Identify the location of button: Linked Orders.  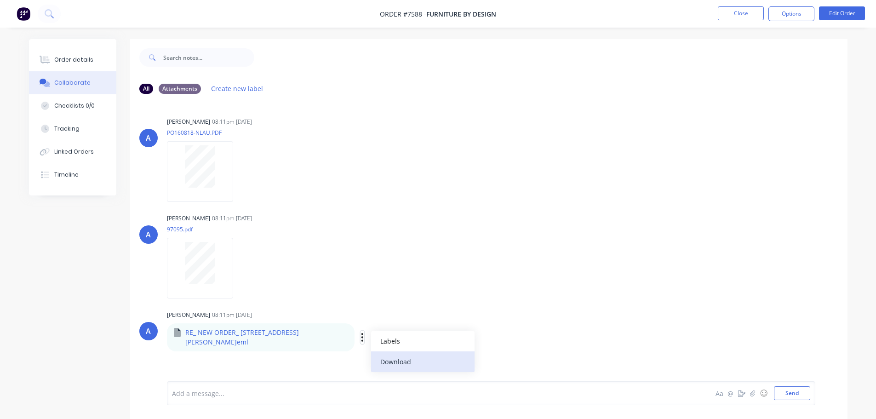
(73, 152).